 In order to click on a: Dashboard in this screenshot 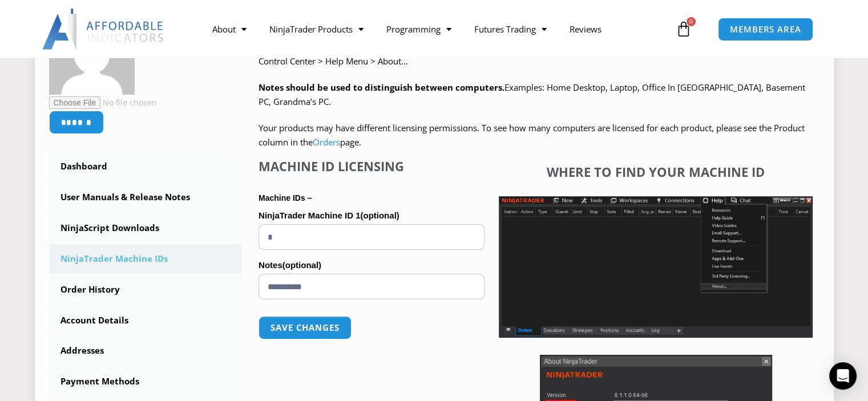, I will do `click(146, 166)`.